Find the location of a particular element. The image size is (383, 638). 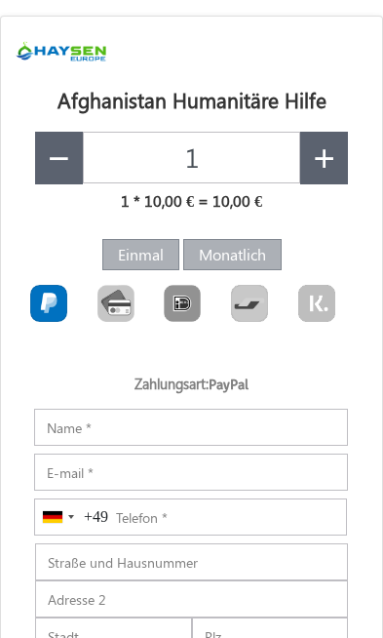

img: Bancontact.png is located at coordinates (250, 303).